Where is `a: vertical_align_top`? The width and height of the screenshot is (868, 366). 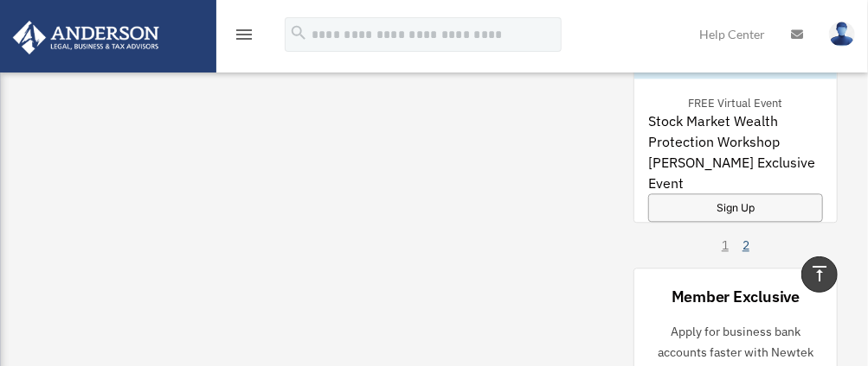
a: vertical_align_top is located at coordinates (819, 275).